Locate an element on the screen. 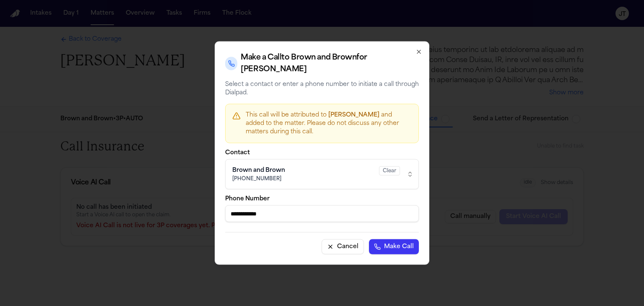 This screenshot has width=644, height=306. label: Contact is located at coordinates (322, 153).